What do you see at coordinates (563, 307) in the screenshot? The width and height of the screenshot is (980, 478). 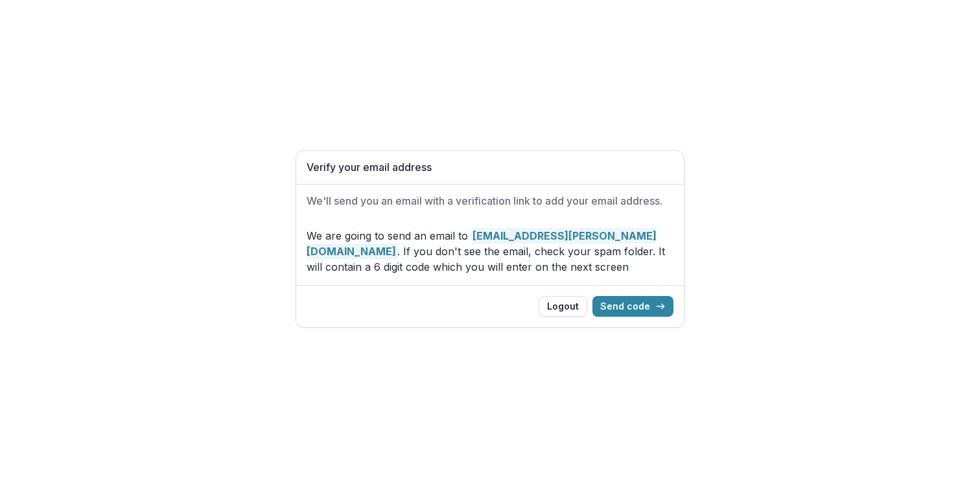 I see `button: Logout` at bounding box center [563, 307].